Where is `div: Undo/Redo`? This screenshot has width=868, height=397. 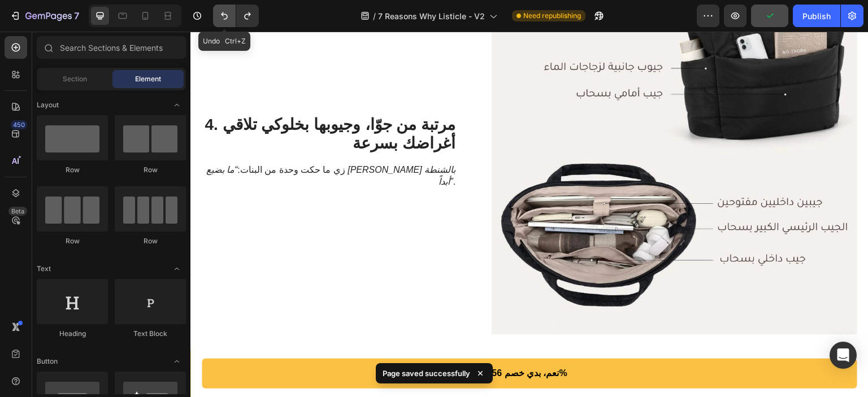 div: Undo/Redo is located at coordinates (235, 16).